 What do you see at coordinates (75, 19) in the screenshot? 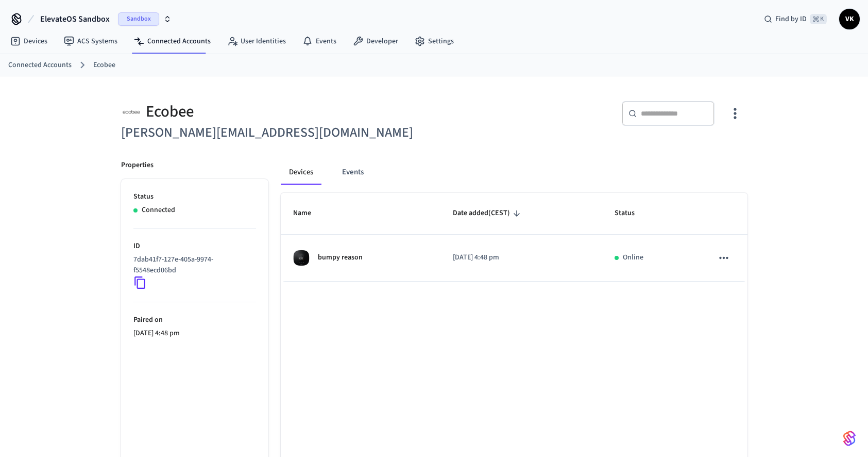
I see `span: ElevateOS Sandbox` at bounding box center [75, 19].